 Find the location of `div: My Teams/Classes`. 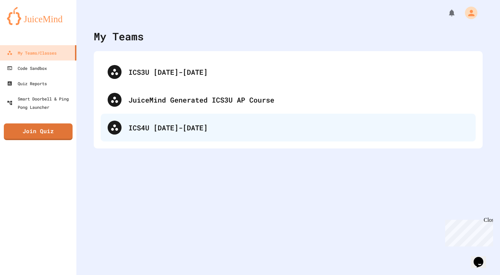

div: My Teams/Classes is located at coordinates (32, 53).